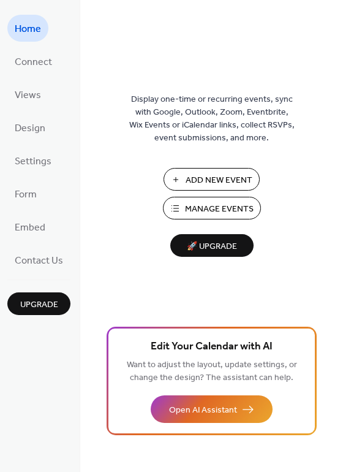  Describe the element at coordinates (30, 127) in the screenshot. I see `a: Design` at that location.